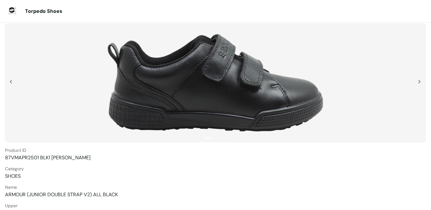  What do you see at coordinates (215, 176) in the screenshot?
I see `span: SHOES` at bounding box center [215, 176].